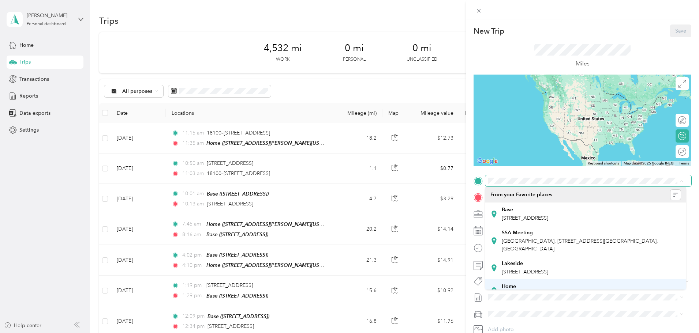  What do you see at coordinates (488, 161) in the screenshot?
I see `img: Google` at bounding box center [488, 161].